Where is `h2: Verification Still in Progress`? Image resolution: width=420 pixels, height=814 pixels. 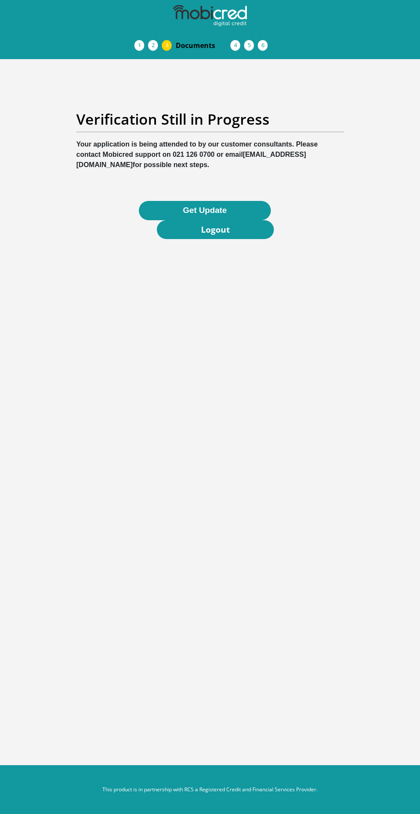
h2: Verification Still in Progress is located at coordinates (210, 119).